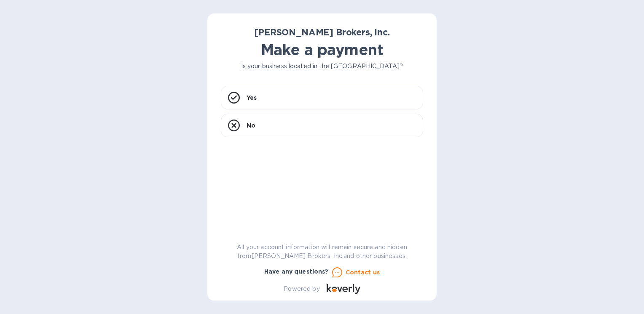 The image size is (644, 314). What do you see at coordinates (363, 272) in the screenshot?
I see `u: Contact us` at bounding box center [363, 272].